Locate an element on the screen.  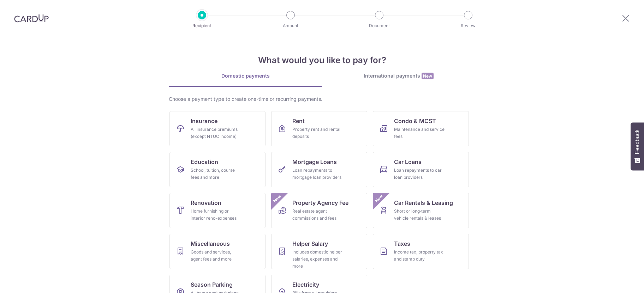
img: CardUp is located at coordinates (31, 18).